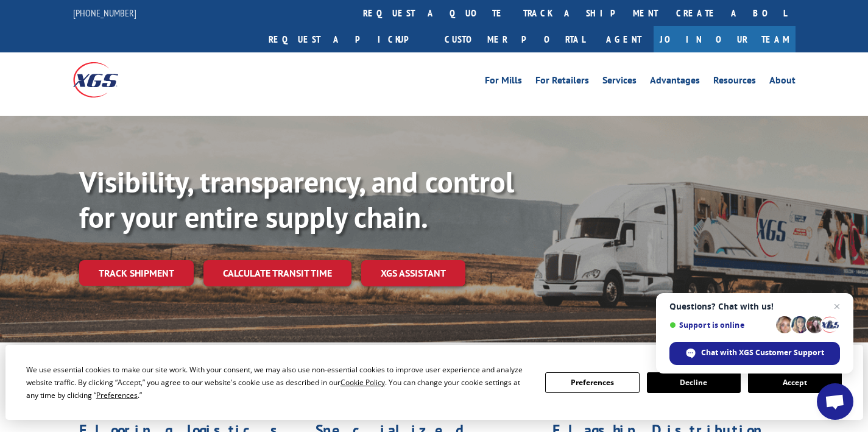 Image resolution: width=868 pixels, height=432 pixels. What do you see at coordinates (413, 273) in the screenshot?
I see `a: XGS ASSISTANT` at bounding box center [413, 273].